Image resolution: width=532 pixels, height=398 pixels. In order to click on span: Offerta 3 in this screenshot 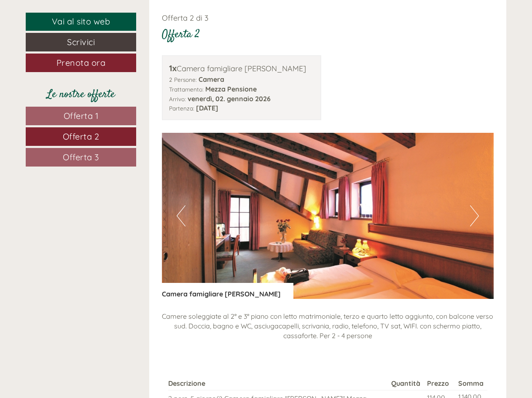, I will do `click(81, 157)`.